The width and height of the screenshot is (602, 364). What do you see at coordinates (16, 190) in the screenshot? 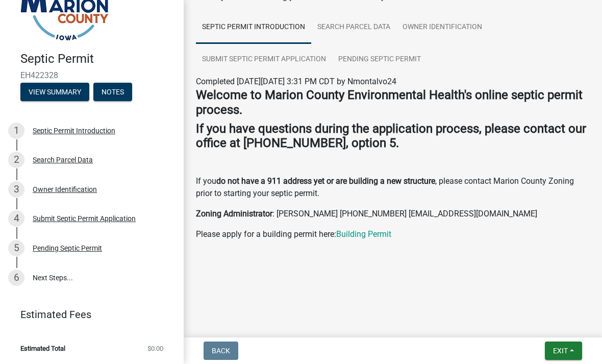
I see `div: 3` at bounding box center [16, 190].